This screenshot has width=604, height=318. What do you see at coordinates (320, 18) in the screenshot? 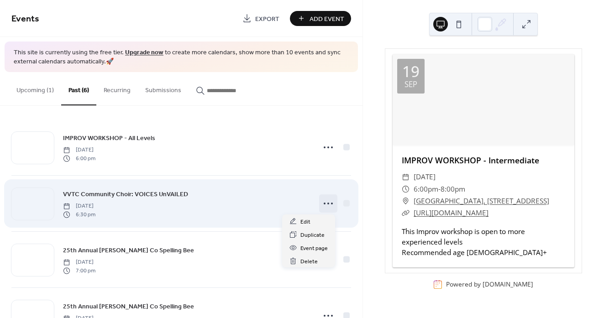
I see `a: Add Event` at bounding box center [320, 18].